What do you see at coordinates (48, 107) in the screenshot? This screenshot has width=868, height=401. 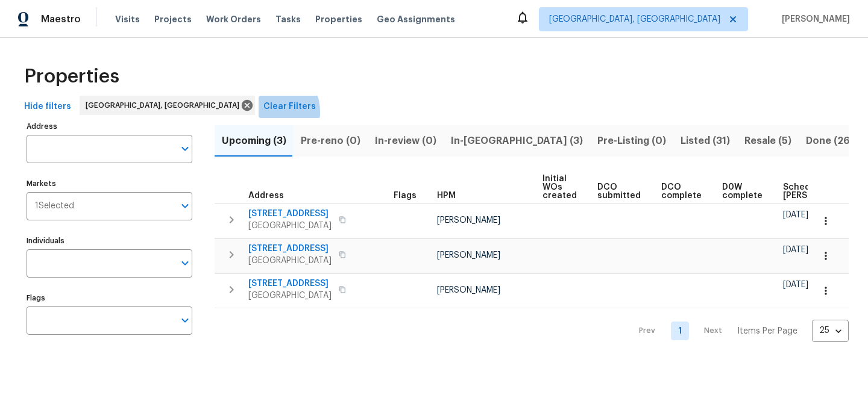 I see `button: Hide filters` at bounding box center [48, 107].